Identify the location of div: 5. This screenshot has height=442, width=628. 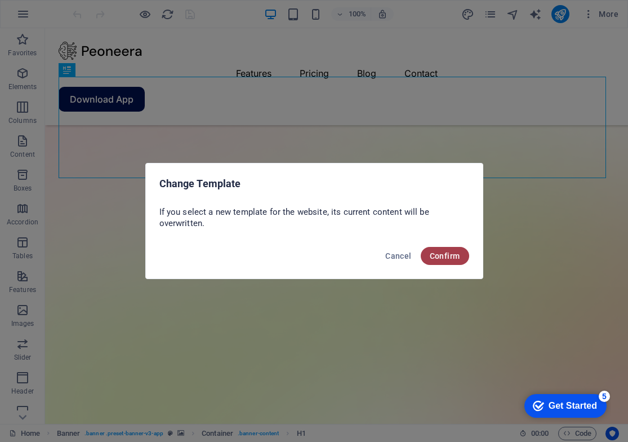
(88, 8).